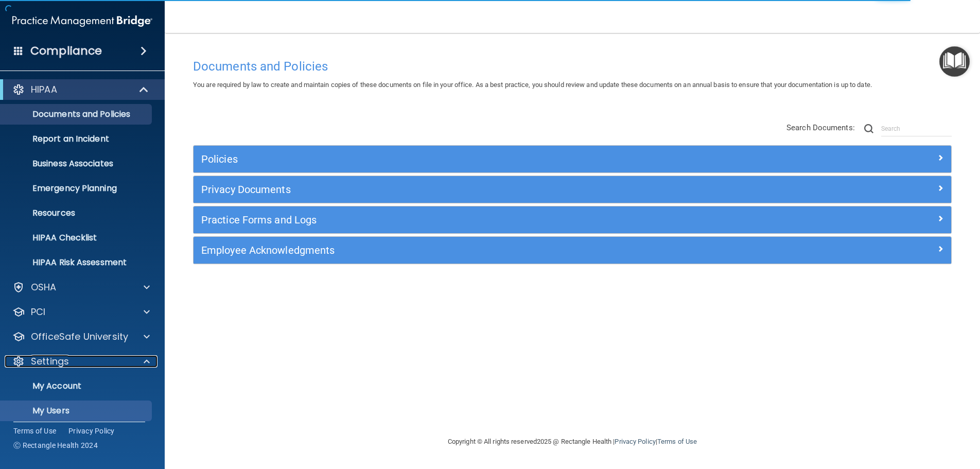 The height and width of the screenshot is (469, 980). Describe the element at coordinates (572, 159) in the screenshot. I see `a: Policies` at that location.